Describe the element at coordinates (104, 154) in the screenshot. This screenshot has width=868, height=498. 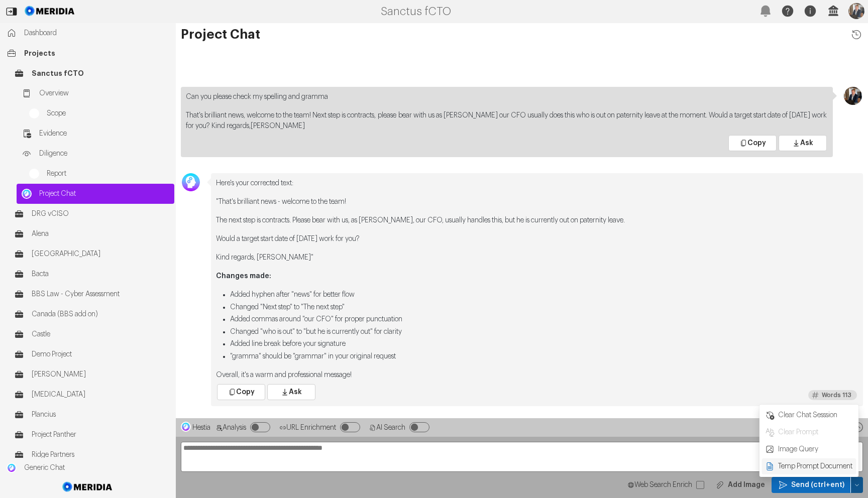
I see `span: Diligence` at that location.